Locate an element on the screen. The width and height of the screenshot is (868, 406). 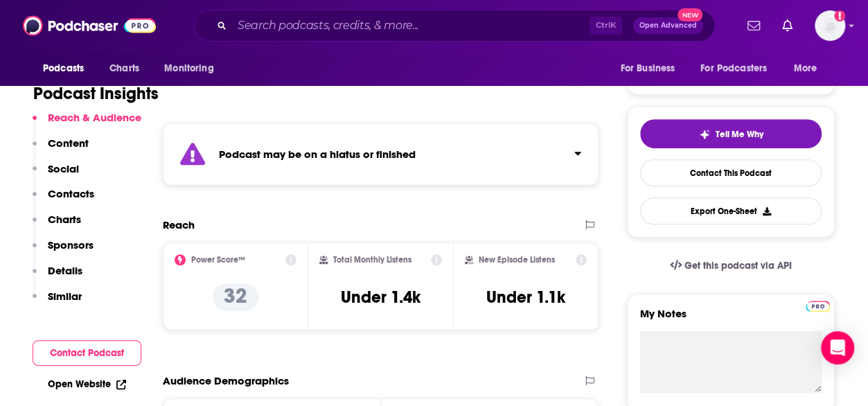
span: Podcasts is located at coordinates (63, 68).